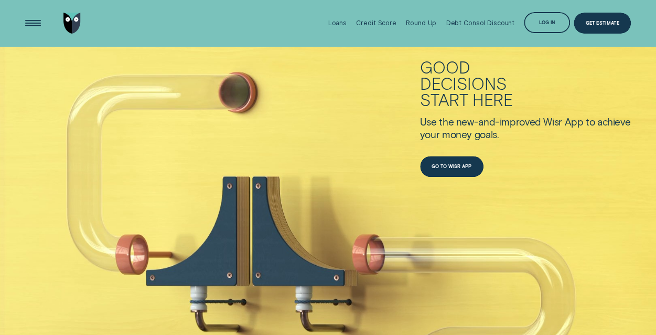 The height and width of the screenshot is (335, 656). What do you see at coordinates (499, 122) in the screenshot?
I see `div: new-and-improved` at bounding box center [499, 122].